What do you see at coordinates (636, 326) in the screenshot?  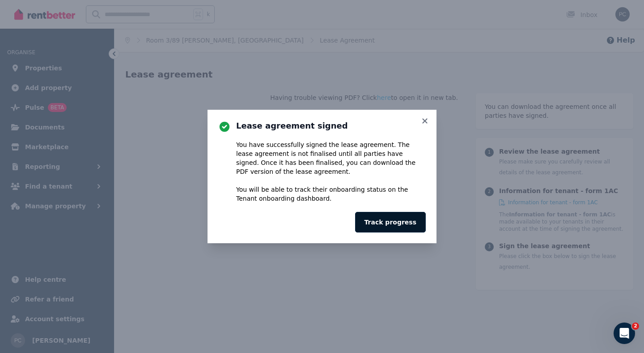 I see `span: 2` at bounding box center [636, 326].